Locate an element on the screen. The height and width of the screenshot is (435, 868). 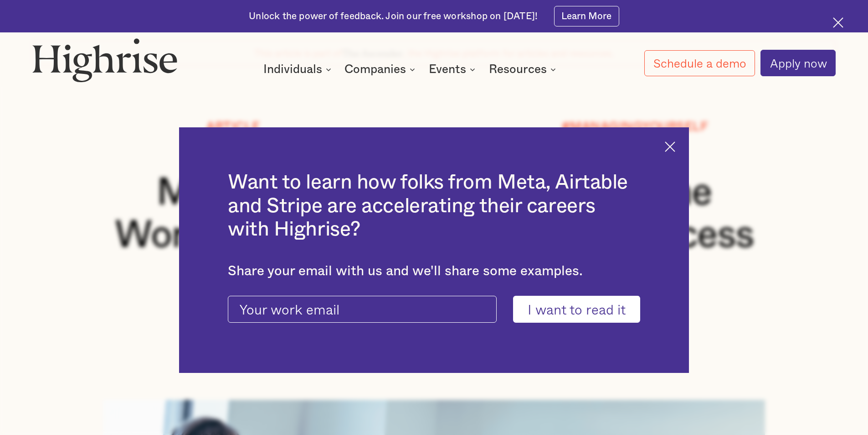
form: current-ascender-blog-article-modal-form is located at coordinates (434, 309).